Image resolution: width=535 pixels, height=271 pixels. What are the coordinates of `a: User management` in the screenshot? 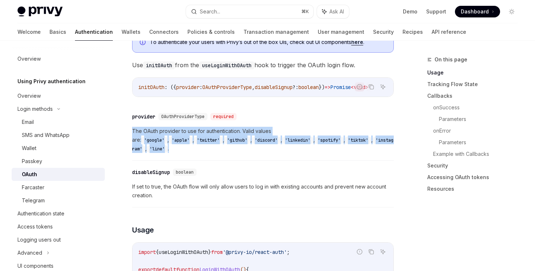 It's located at (341, 32).